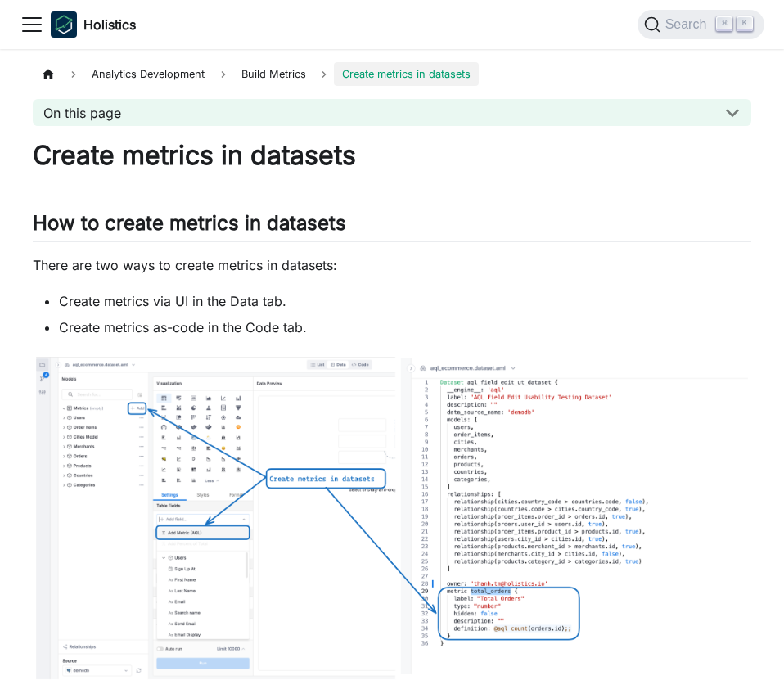 Image resolution: width=784 pixels, height=680 pixels. Describe the element at coordinates (48, 74) in the screenshot. I see `a: Home page` at that location.